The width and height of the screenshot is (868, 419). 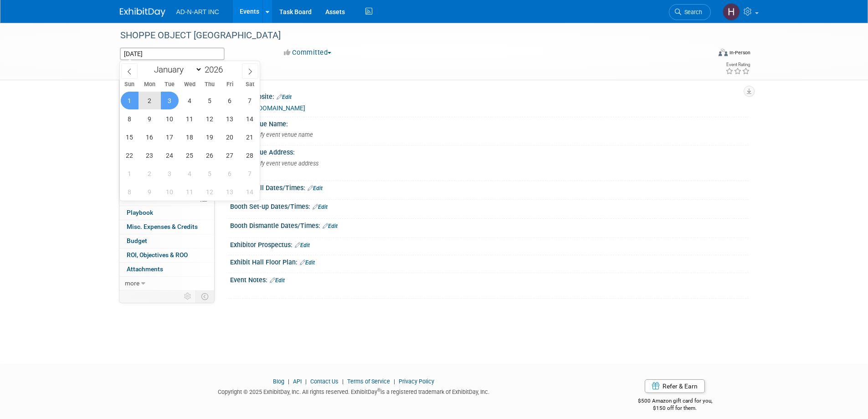 What do you see at coordinates (297, 381) in the screenshot?
I see `a: API` at bounding box center [297, 381].